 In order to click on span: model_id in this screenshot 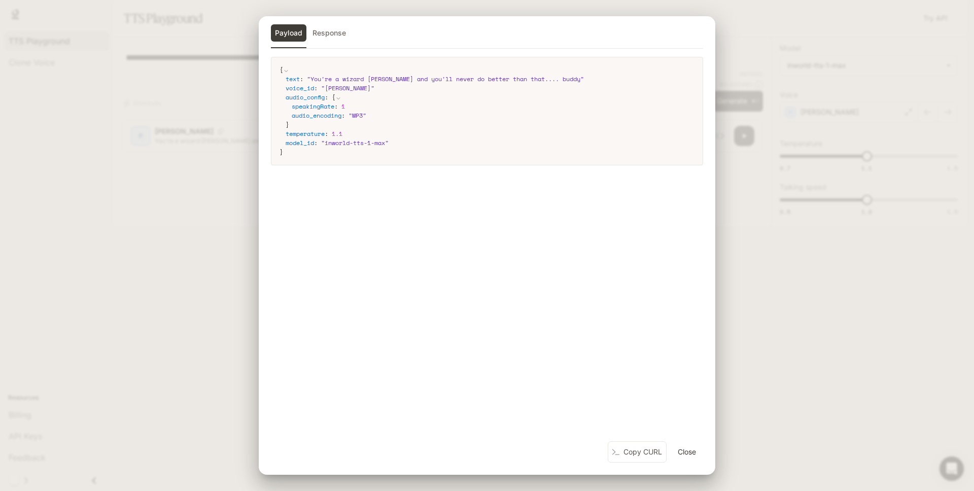, I will do `click(300, 143)`.